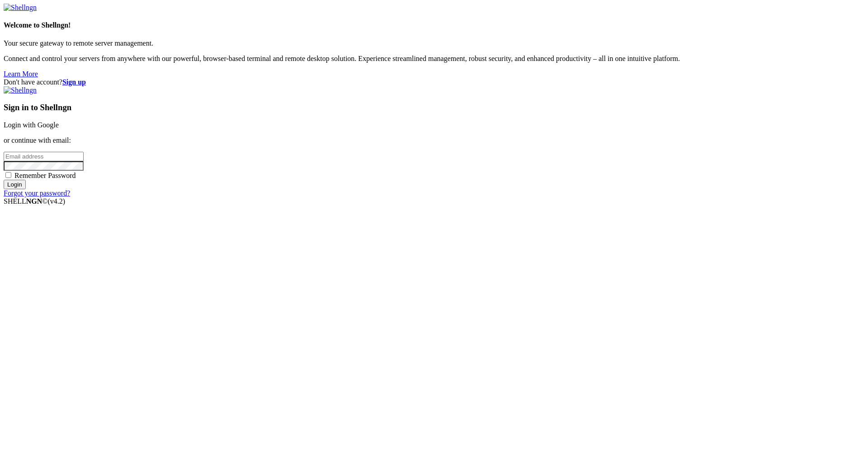 This screenshot has height=467, width=868. What do you see at coordinates (15, 185) in the screenshot?
I see `input: Login` at bounding box center [15, 185].